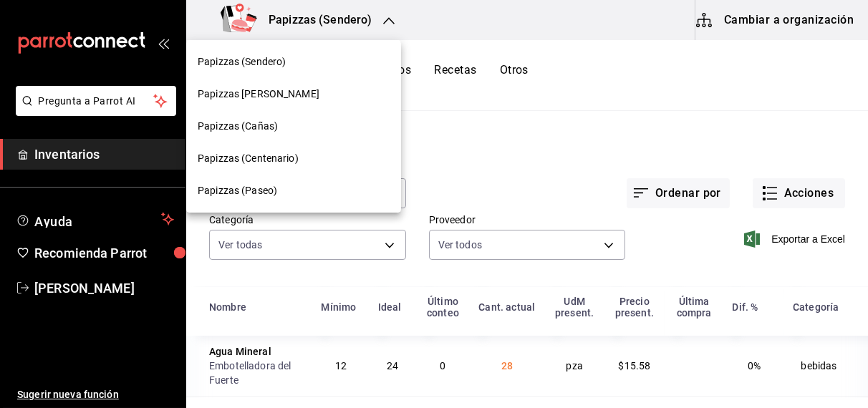 The height and width of the screenshot is (408, 868). What do you see at coordinates (241, 62) in the screenshot?
I see `span: Papizzas (Sendero)` at bounding box center [241, 62].